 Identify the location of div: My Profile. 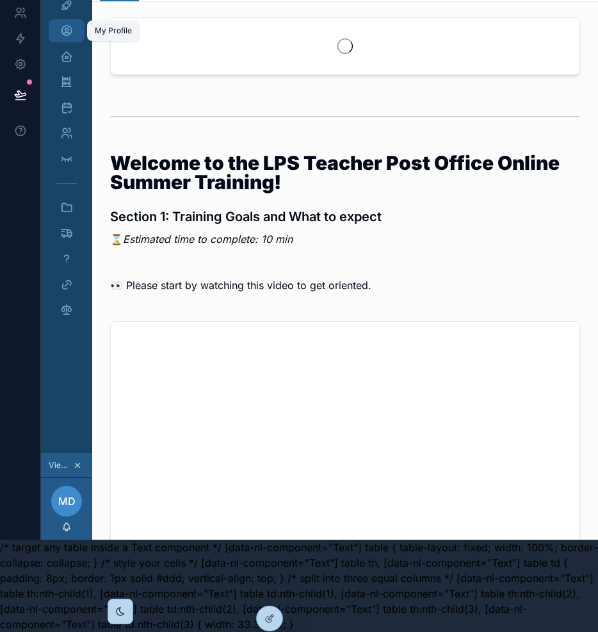
(113, 31).